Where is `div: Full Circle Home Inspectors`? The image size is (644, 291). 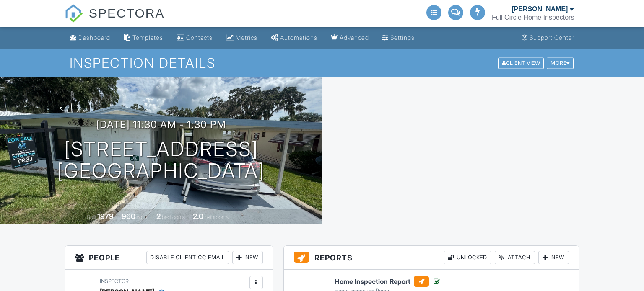
div: Full Circle Home Inspectors is located at coordinates (533, 18).